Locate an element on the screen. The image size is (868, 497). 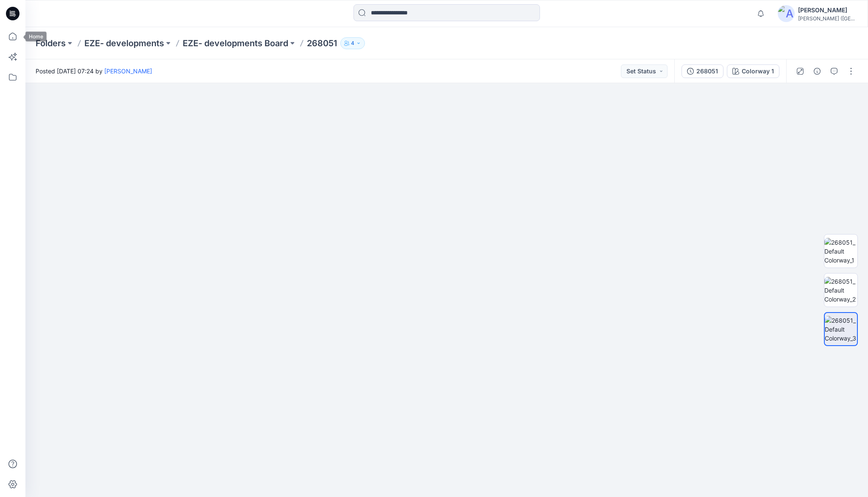
img: 268051_Default Colorway_2 is located at coordinates (841, 290).